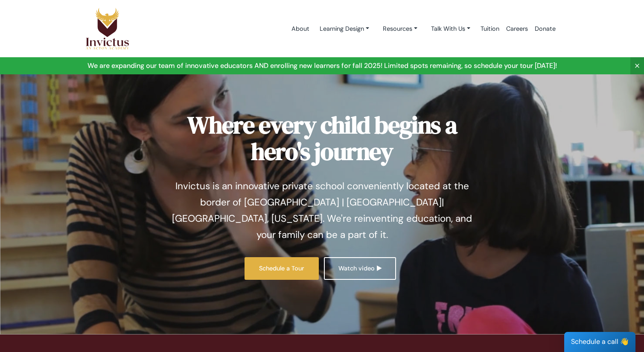  Describe the element at coordinates (490, 29) in the screenshot. I see `a: Tuition` at that location.